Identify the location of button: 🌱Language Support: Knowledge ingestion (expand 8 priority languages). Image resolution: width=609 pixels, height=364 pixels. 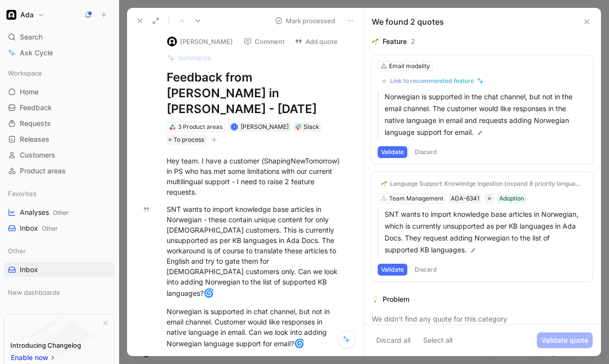
(482, 183).